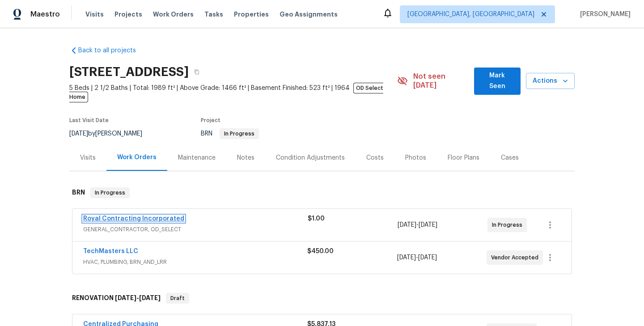 The image size is (644, 326). What do you see at coordinates (112, 50) in the screenshot?
I see `a: Back to all projects` at bounding box center [112, 50].